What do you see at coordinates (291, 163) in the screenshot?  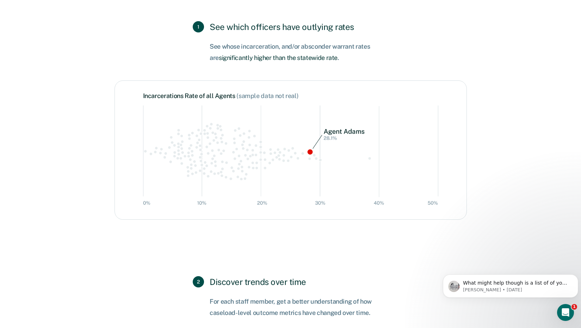 I see `img: See which officers have outlying rates` at bounding box center [291, 163].